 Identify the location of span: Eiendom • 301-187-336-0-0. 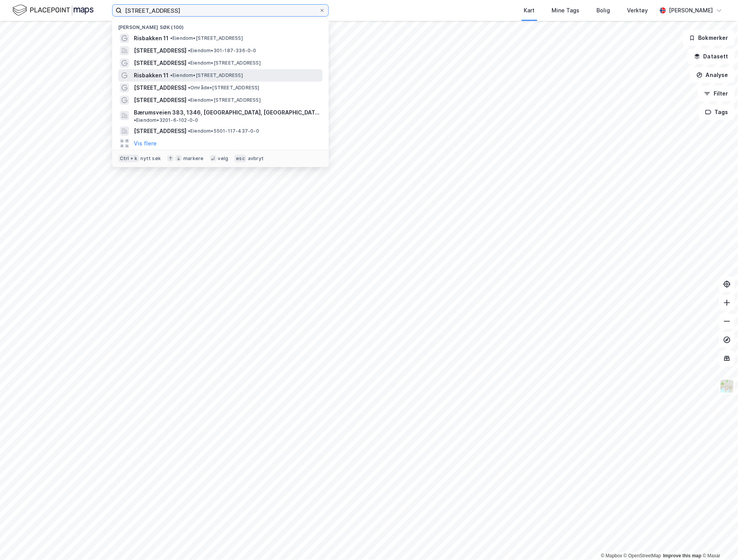
(222, 50).